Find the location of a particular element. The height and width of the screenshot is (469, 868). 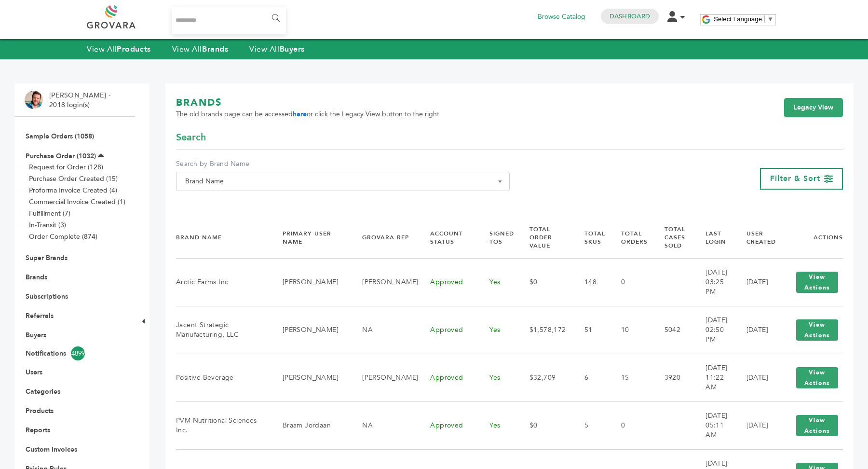

a: View AllBrands is located at coordinates (200, 49).